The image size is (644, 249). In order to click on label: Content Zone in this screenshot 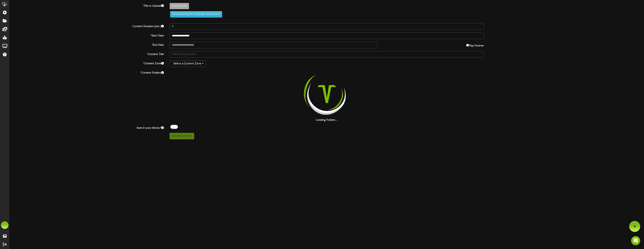, I will do `click(87, 63)`.